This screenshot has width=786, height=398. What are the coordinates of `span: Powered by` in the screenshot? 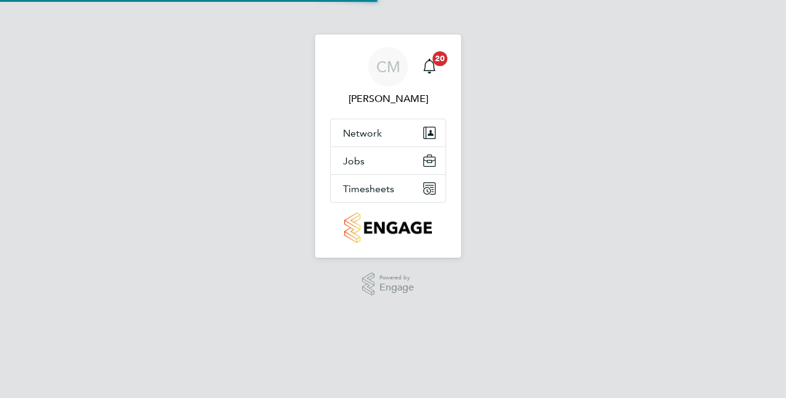 It's located at (397, 277).